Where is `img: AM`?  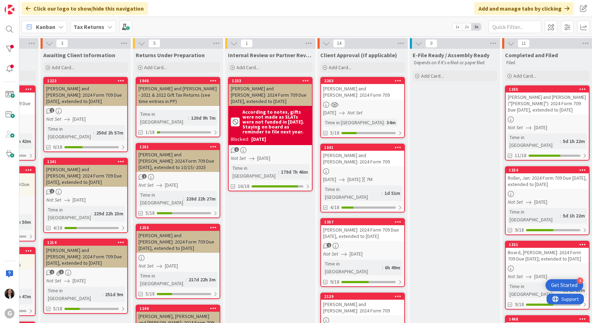
img: AM is located at coordinates (10, 293).